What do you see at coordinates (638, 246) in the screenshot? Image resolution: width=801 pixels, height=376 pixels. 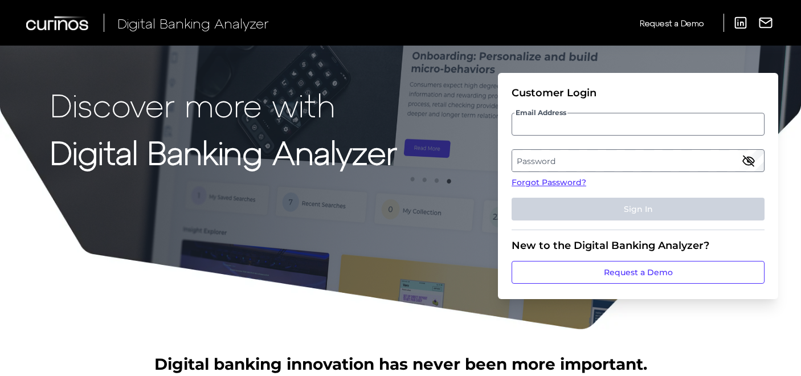 I see `div: New to the Digital Banking Analyzer?` at bounding box center [638, 246].